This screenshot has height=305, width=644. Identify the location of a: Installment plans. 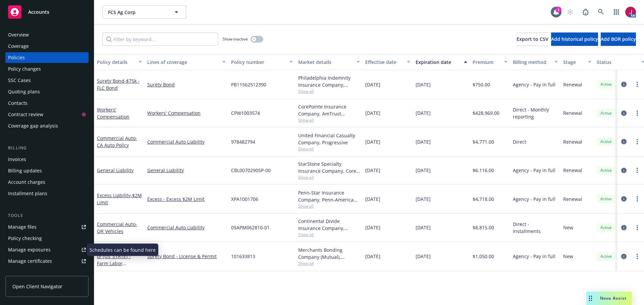
(47, 194).